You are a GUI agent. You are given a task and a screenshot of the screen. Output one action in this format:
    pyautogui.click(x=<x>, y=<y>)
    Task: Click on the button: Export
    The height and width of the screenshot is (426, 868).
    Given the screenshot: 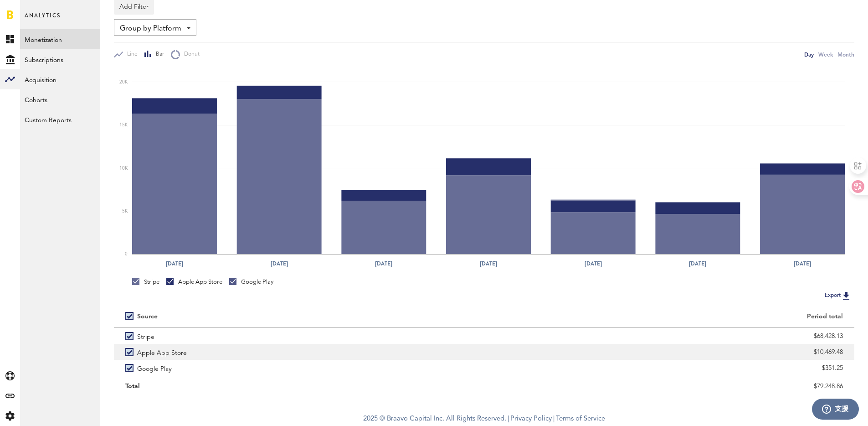 What is the action you would take?
    pyautogui.click(x=839, y=296)
    